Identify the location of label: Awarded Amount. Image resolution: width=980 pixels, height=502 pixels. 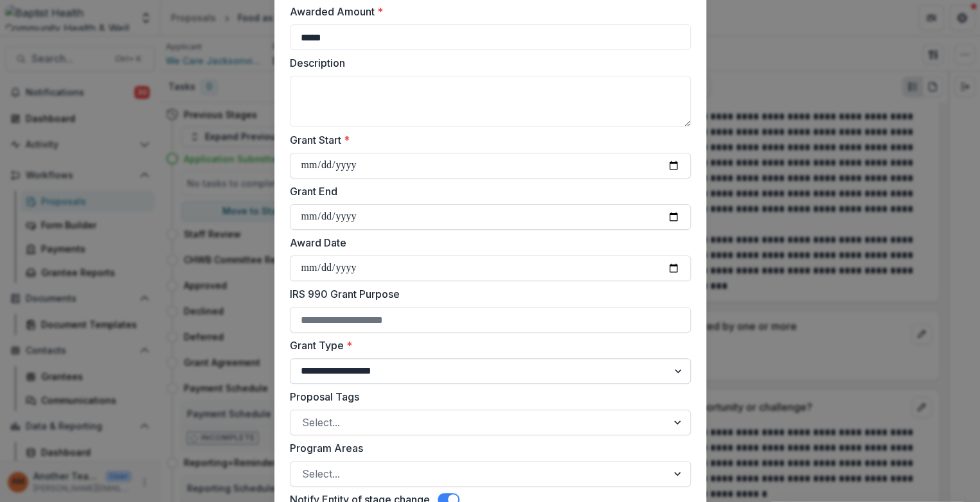
(486, 12).